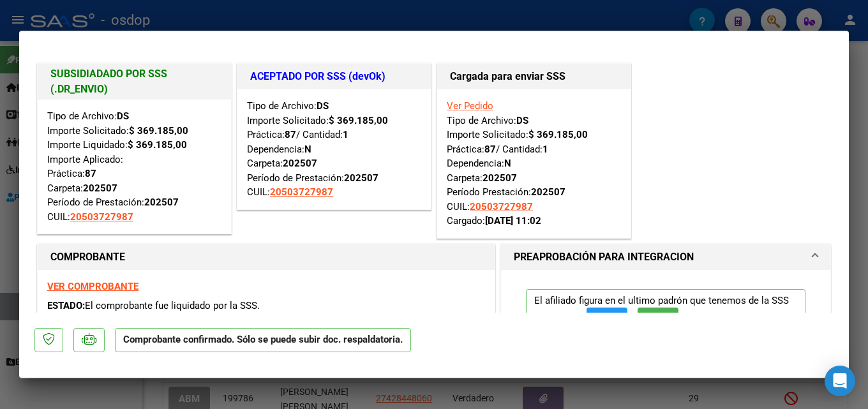 This screenshot has width=868, height=409. What do you see at coordinates (334, 149) in the screenshot?
I see `div: Tipo de Archivo: Importe Solicitado: Práctica: / Cantidad: Dependencia: Carpeta: Período de Prest...` at bounding box center [334, 149].